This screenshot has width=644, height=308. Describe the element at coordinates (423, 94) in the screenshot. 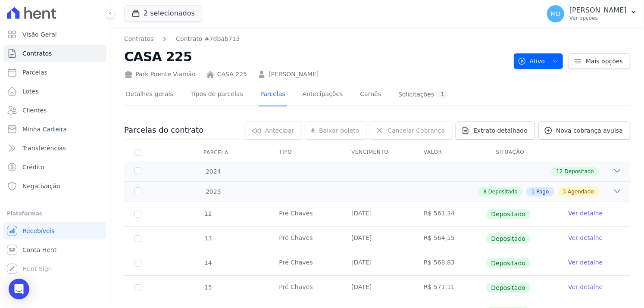

I see `div: Solicitações` at that location.